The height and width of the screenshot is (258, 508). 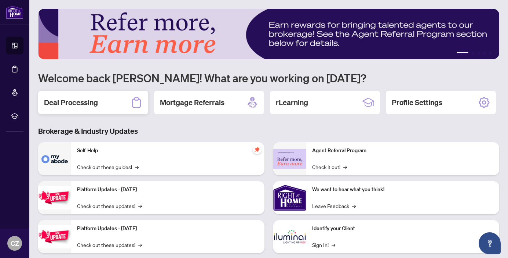 I want to click on button: 4, so click(x=485, y=53).